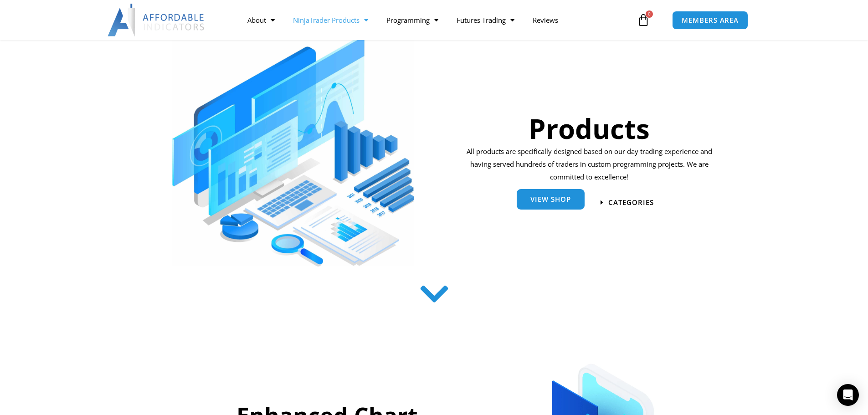 This screenshot has height=415, width=868. What do you see at coordinates (437, 20) in the screenshot?
I see `nav: Menu` at bounding box center [437, 20].